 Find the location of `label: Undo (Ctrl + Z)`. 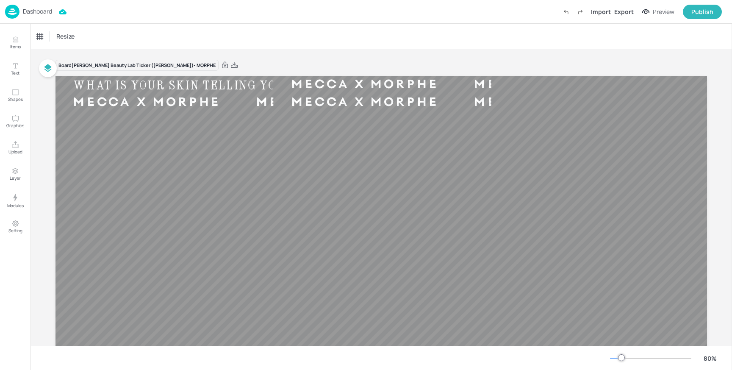

label: Undo (Ctrl + Z) is located at coordinates (566, 12).